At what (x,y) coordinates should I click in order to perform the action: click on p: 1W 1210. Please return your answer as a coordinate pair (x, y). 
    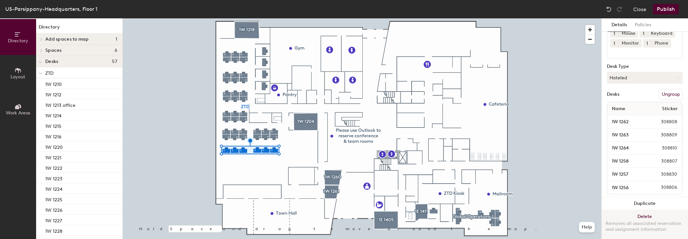
    Looking at the image, I should click on (54, 83).